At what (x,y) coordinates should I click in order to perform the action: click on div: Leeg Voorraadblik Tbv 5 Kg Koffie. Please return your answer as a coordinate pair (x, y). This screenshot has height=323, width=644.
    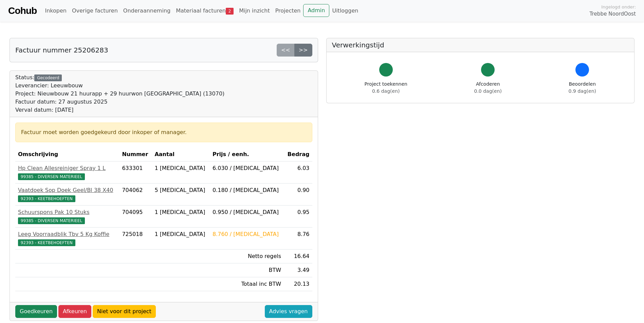
    Looking at the image, I should click on (67, 235).